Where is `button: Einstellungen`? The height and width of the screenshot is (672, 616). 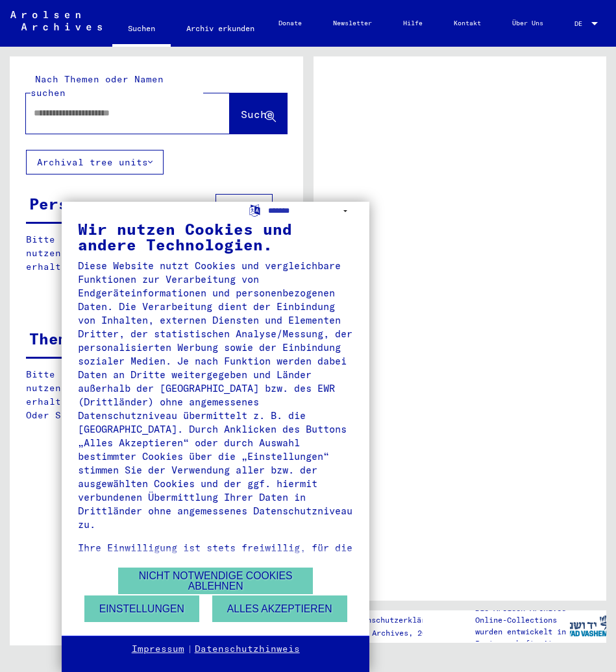
button: Einstellungen is located at coordinates (142, 608).